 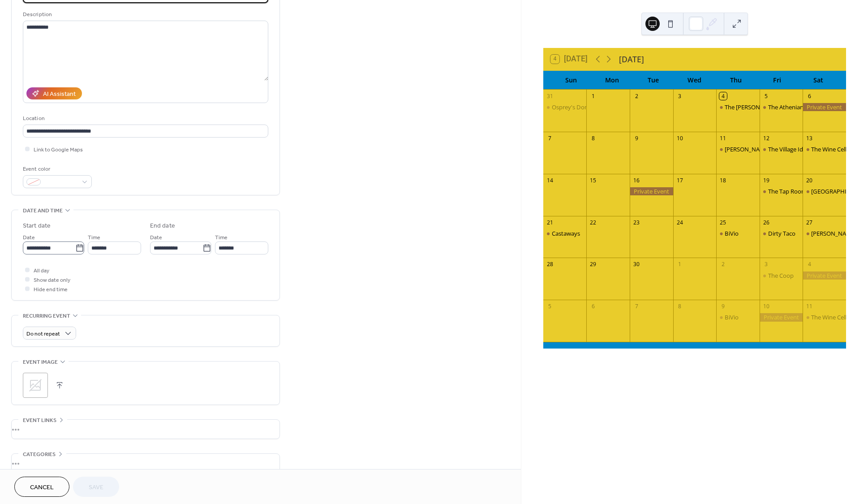 What do you see at coordinates (42, 487) in the screenshot?
I see `span: Cancel` at bounding box center [42, 487].